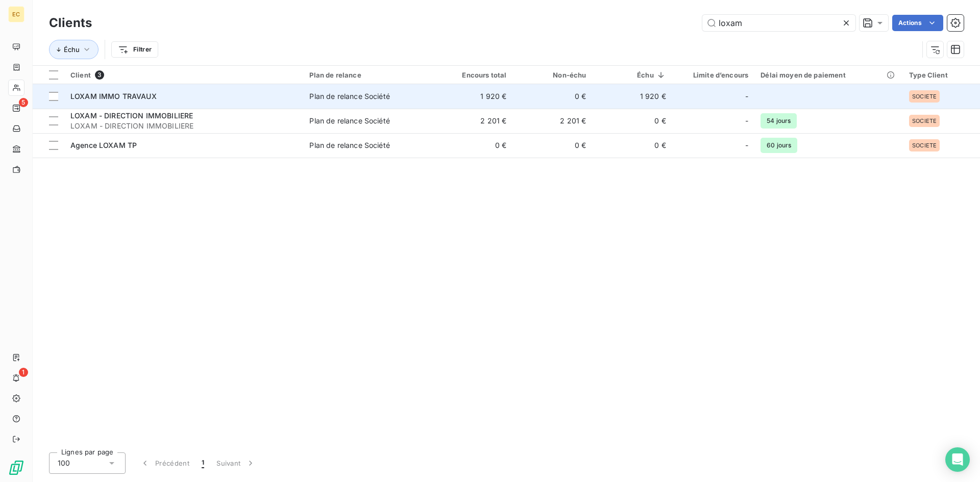 The height and width of the screenshot is (482, 980). What do you see at coordinates (778, 121) in the screenshot?
I see `span: 54 jours` at bounding box center [778, 121].